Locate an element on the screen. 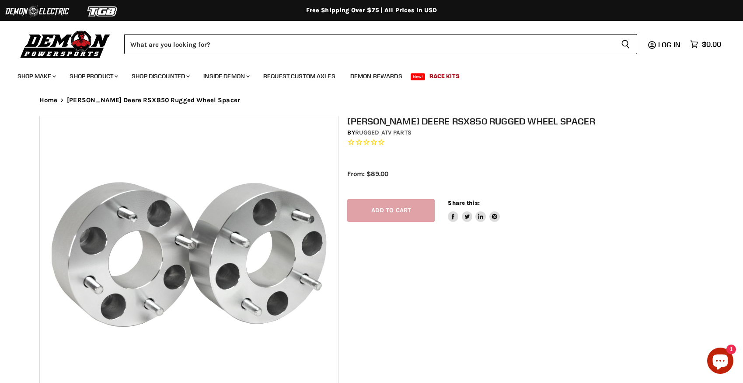 This screenshot has width=743, height=383. a: Demon Rewards is located at coordinates (376, 76).